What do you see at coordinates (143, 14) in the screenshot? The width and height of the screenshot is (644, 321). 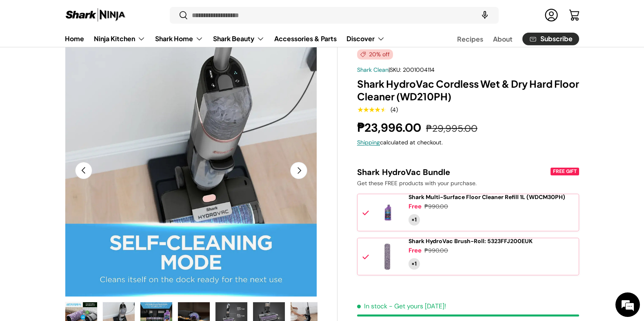 I see `div: Minimize live chat window` at bounding box center [143, 14].